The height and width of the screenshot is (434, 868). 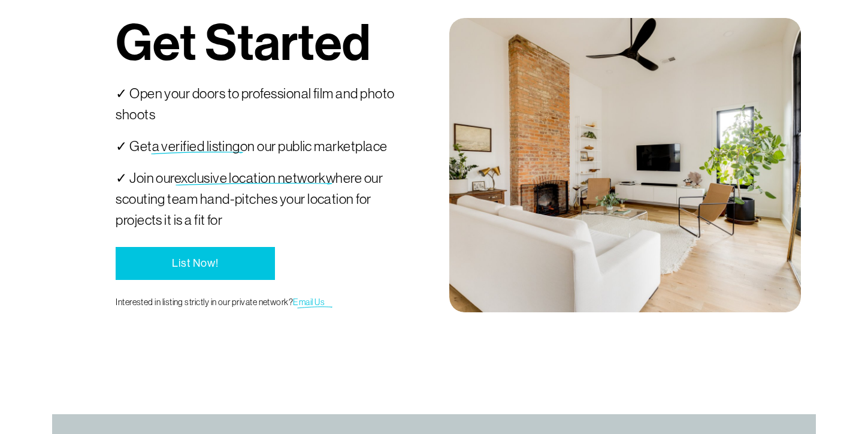 I want to click on p: ✓ Join our where our scouting team hand-pitches your location for projects it is a fit for, so click(x=258, y=199).